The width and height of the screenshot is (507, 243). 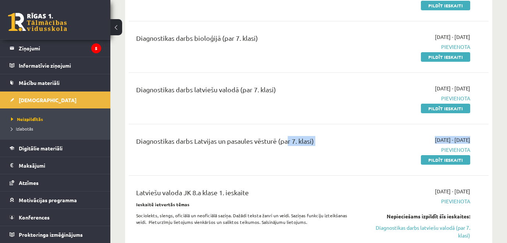 I want to click on a: Atzīmes, so click(x=55, y=183).